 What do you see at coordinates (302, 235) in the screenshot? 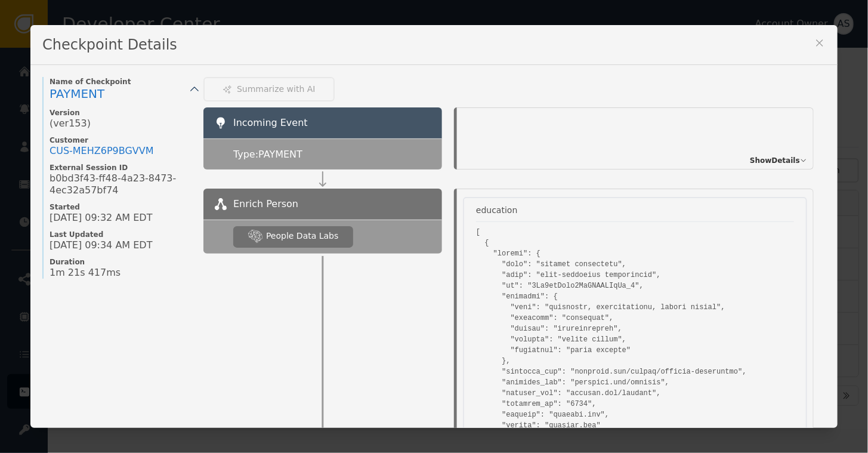
I see `div: People Data Labs` at bounding box center [302, 235].